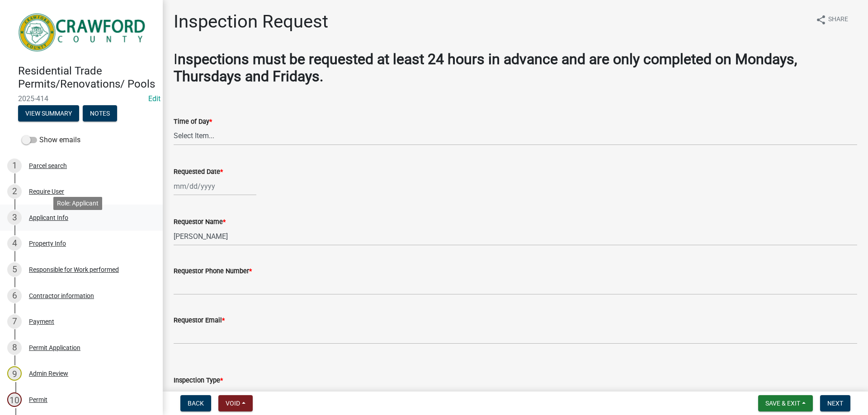  I want to click on div: Property Info, so click(48, 244).